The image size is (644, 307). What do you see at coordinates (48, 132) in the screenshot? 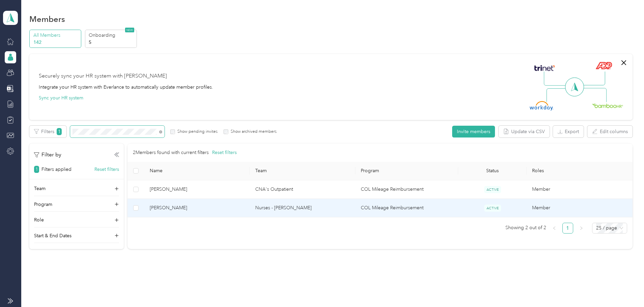
I see `button: Filters1` at bounding box center [48, 132].